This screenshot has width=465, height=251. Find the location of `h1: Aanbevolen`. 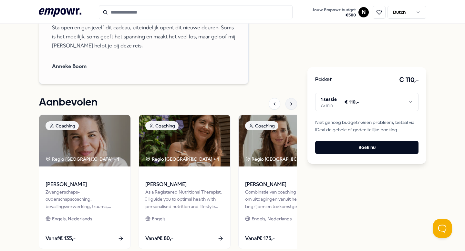

h1: Aanbevolen is located at coordinates (68, 103).